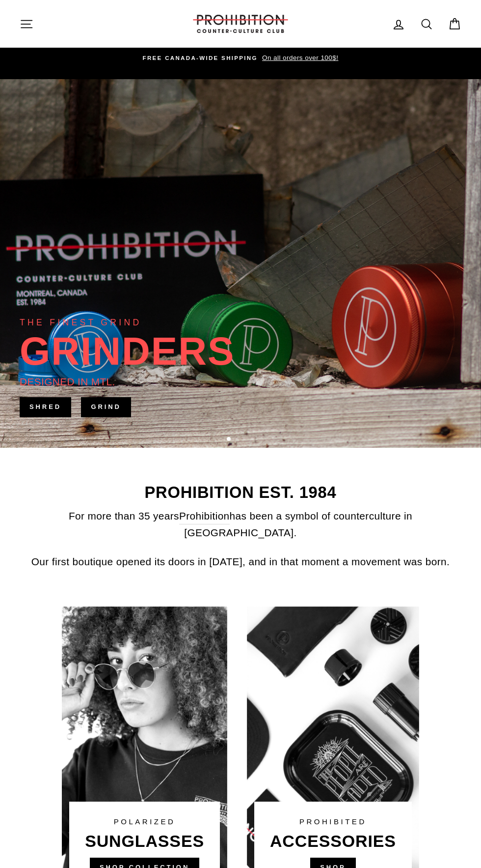 This screenshot has width=481, height=868. I want to click on h2: PROHIBITION EST. 1984, so click(240, 492).